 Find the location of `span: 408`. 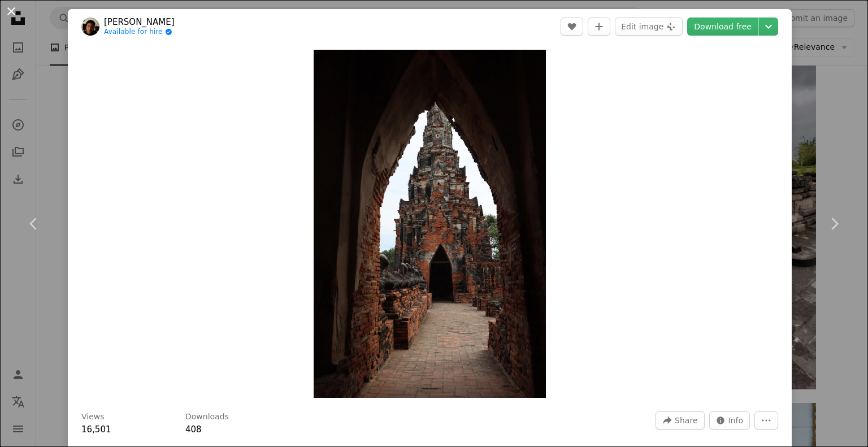

span: 408 is located at coordinates (193, 429).